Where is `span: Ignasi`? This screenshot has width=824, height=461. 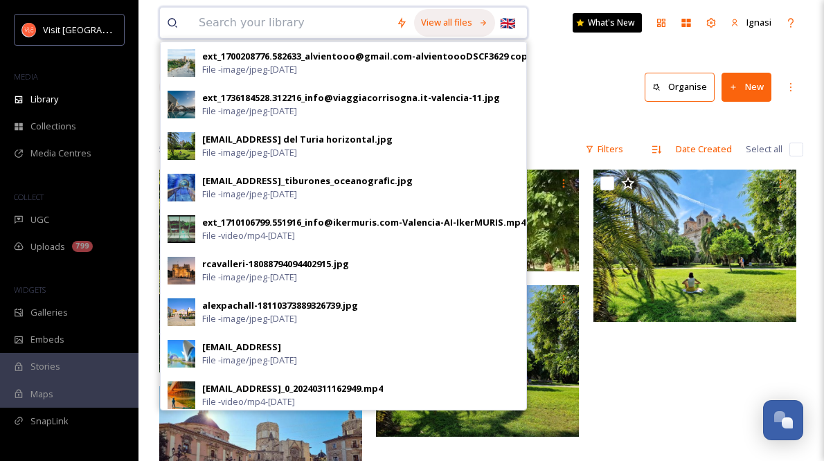
span: Ignasi is located at coordinates (759, 22).